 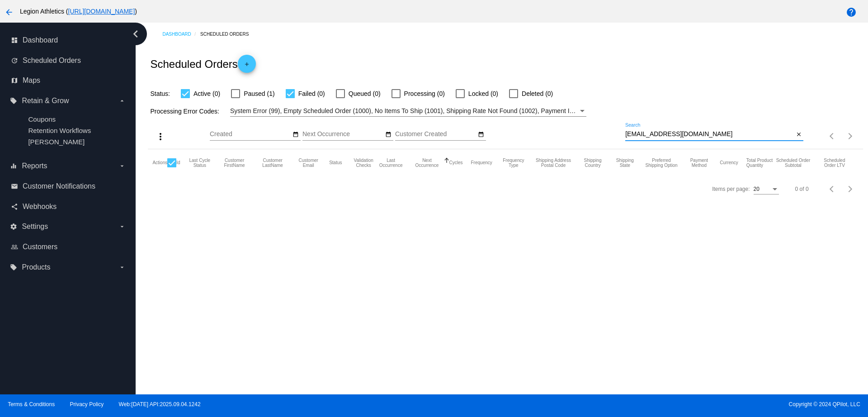 What do you see at coordinates (757, 189) in the screenshot?
I see `span: 20` at bounding box center [757, 189].